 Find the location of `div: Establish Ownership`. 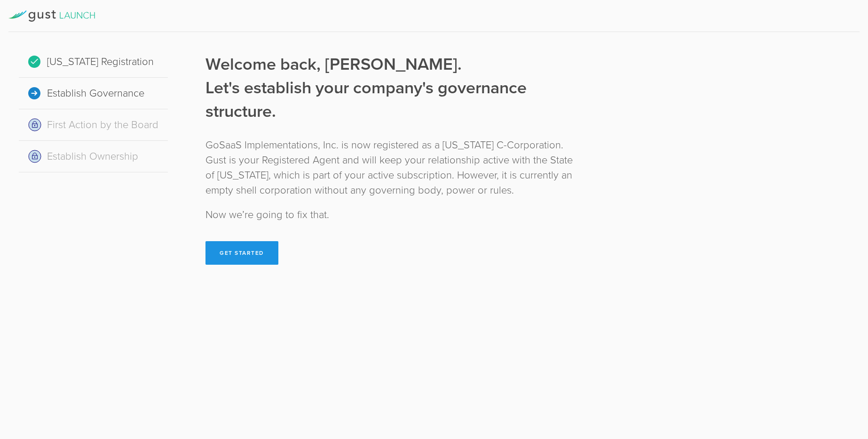

div: Establish Ownership is located at coordinates (93, 156).